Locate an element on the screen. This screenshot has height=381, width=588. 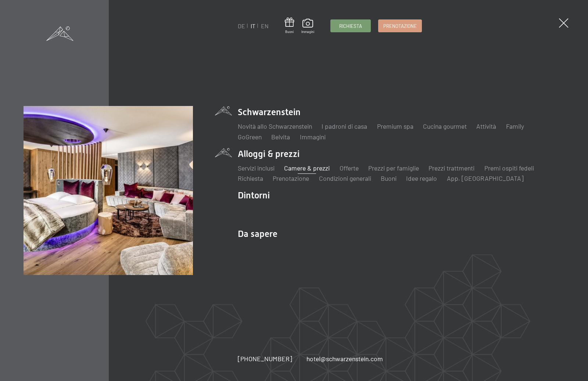
a: GoGreen is located at coordinates (250, 137).